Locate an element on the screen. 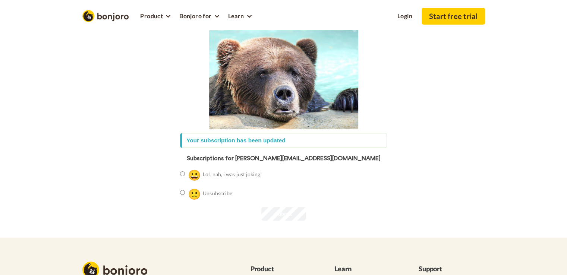 This screenshot has width=567, height=275. h4: Learn is located at coordinates (368, 269).